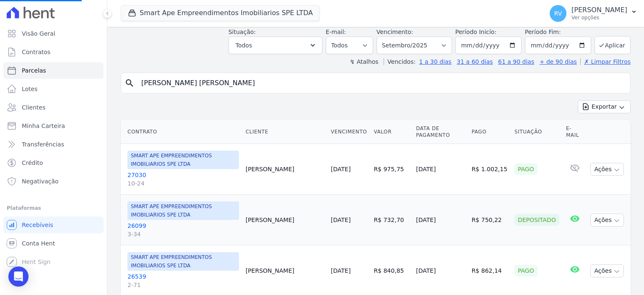 Image resolution: width=644 pixels, height=295 pixels. I want to click on div: Depositado, so click(537, 220).